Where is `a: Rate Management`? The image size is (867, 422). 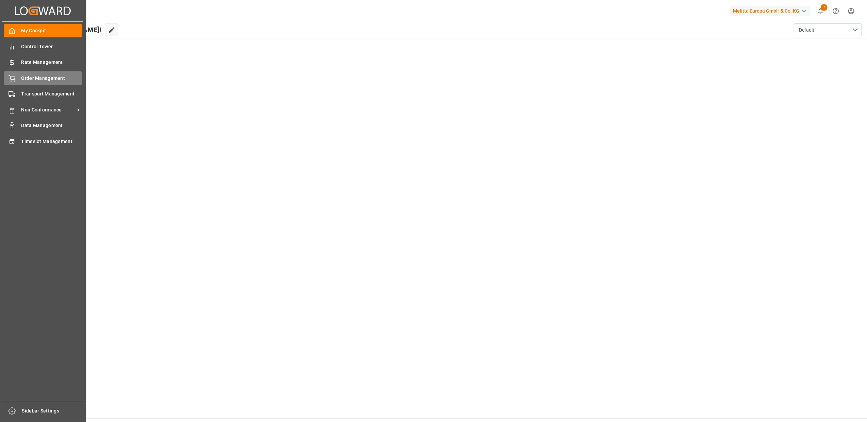
a: Rate Management is located at coordinates (43, 62).